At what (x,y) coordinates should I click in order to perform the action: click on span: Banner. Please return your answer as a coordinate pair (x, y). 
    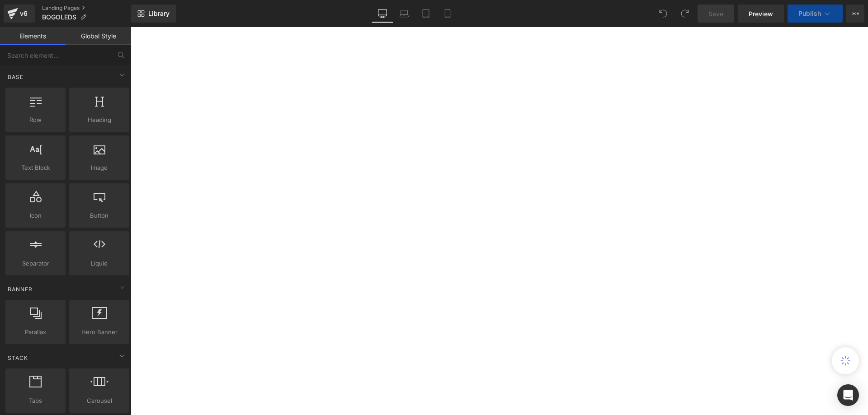
    Looking at the image, I should click on (20, 290).